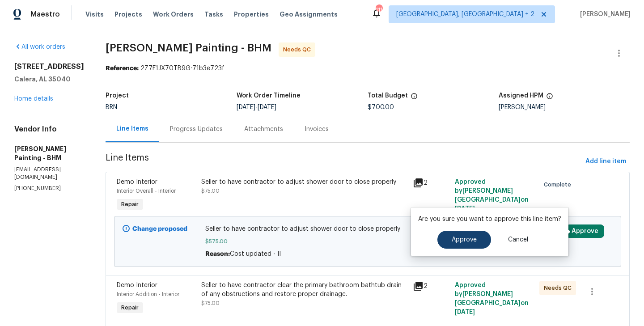 This screenshot has height=326, width=644. What do you see at coordinates (45, 15) in the screenshot?
I see `span: Maestro` at bounding box center [45, 15].